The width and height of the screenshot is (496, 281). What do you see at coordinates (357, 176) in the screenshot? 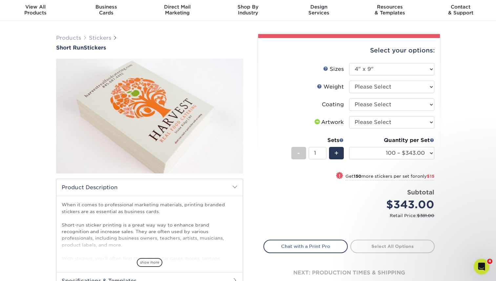
I see `strong: 150` at bounding box center [357, 176].